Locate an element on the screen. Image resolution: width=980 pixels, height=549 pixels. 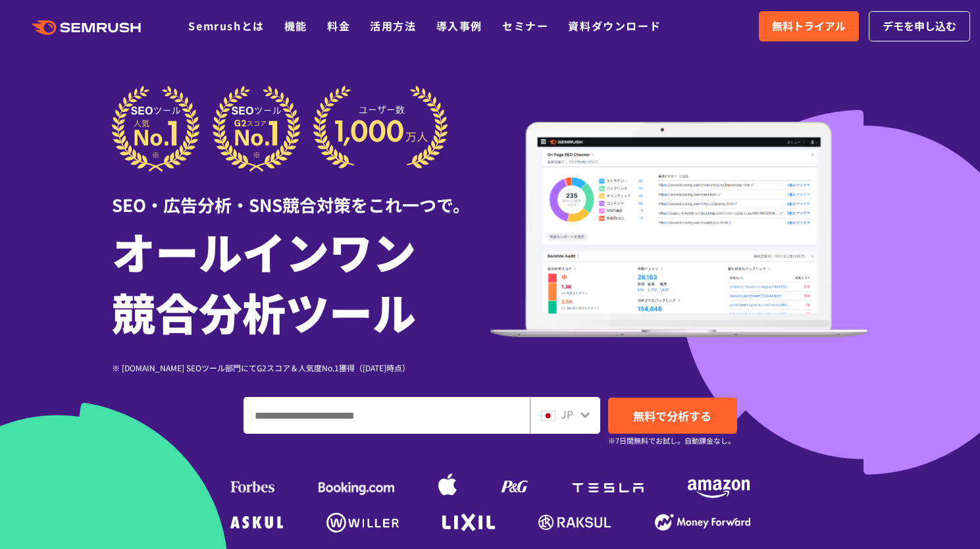
a: 料金 is located at coordinates (338, 26).